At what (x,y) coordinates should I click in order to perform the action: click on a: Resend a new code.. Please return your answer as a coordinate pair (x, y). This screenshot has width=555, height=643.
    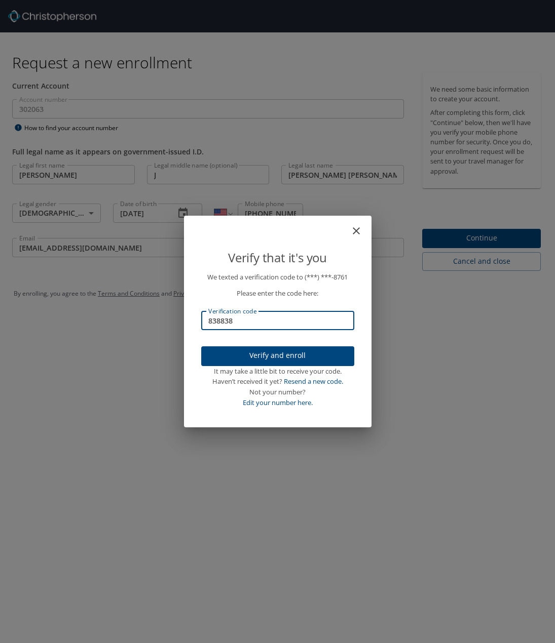
    Looking at the image, I should click on (313, 381).